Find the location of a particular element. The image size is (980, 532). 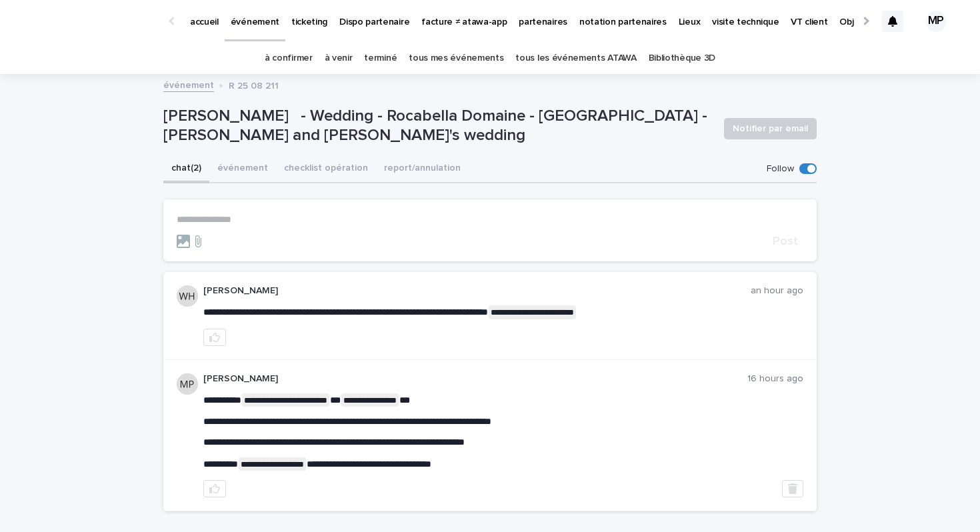

p: an hour ago is located at coordinates (776, 291).